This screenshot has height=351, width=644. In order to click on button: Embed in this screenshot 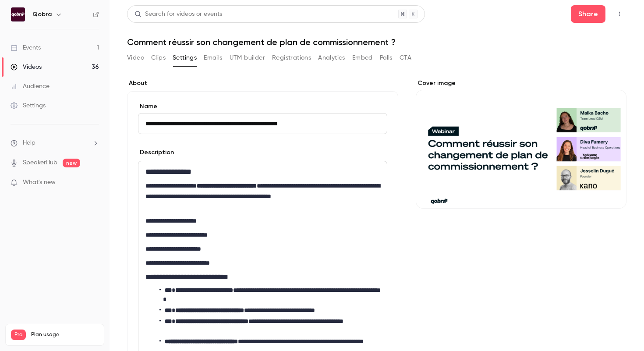, I will do `click(363, 58)`.